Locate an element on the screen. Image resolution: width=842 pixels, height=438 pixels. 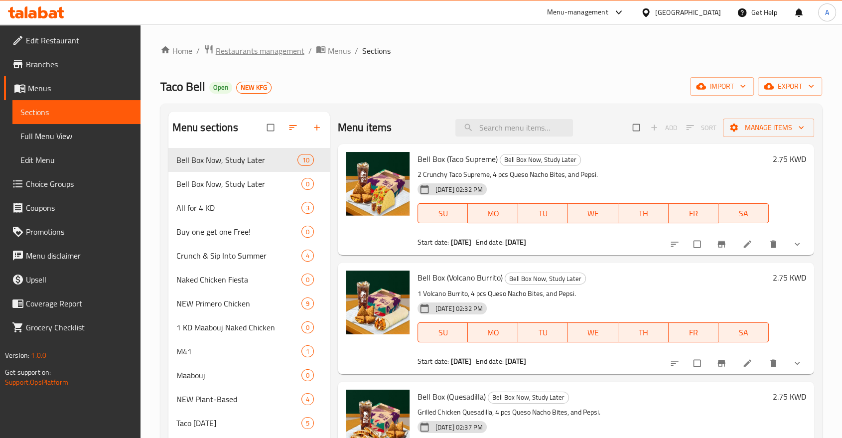
span: Bell Box (Quesadilla) is located at coordinates (452, 397).